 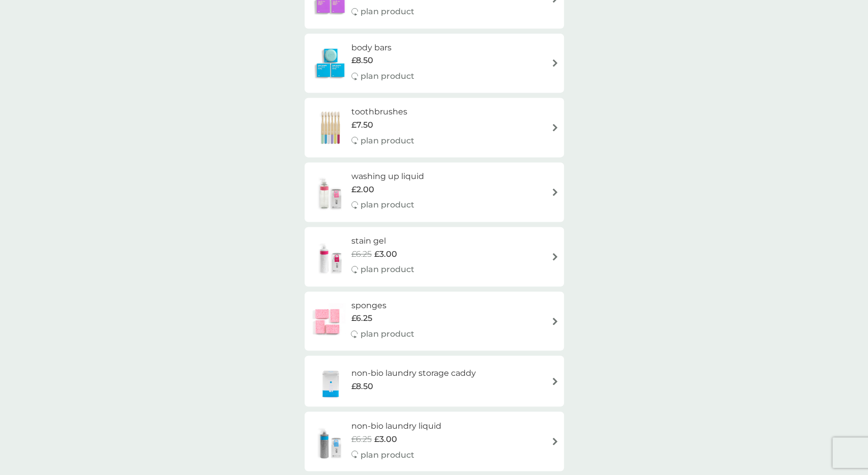 What do you see at coordinates (330, 63) in the screenshot?
I see `img: body bars` at bounding box center [330, 63].